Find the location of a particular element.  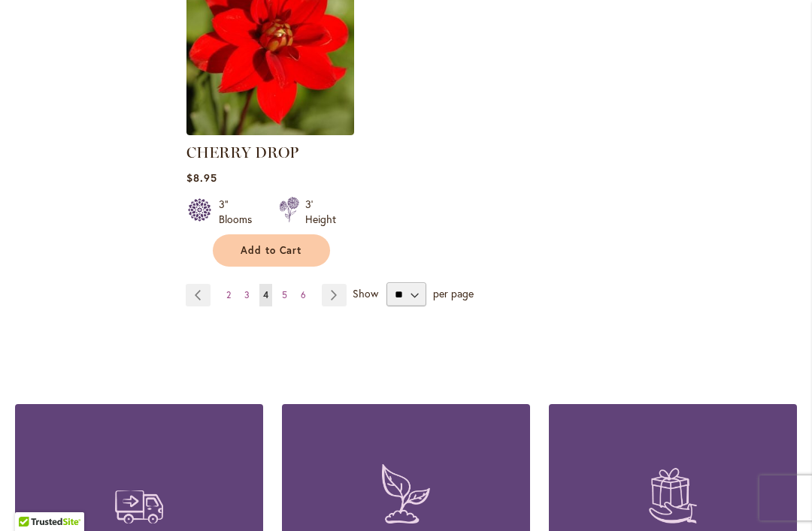

div: 3" Blooms is located at coordinates (240, 212).